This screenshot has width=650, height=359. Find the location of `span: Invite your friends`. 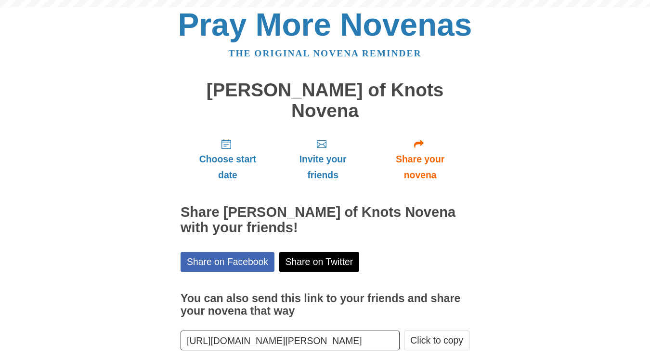

span: Invite your friends is located at coordinates (323, 167).